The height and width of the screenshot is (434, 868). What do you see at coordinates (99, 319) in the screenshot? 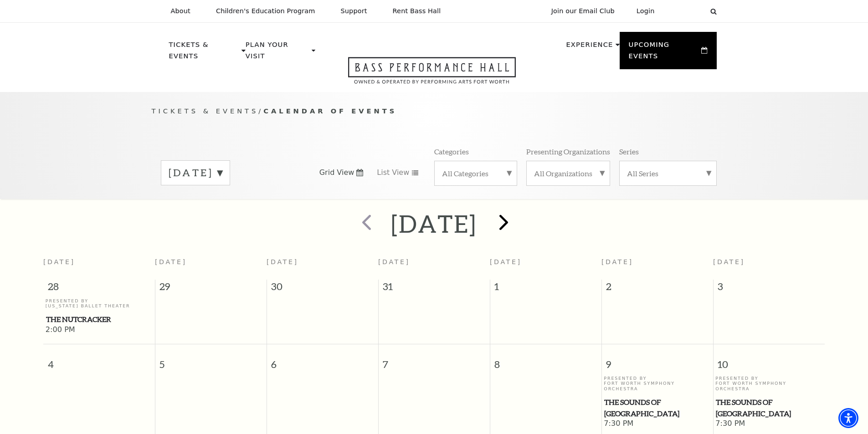
I see `span: The Nutcracker` at bounding box center [99, 319].